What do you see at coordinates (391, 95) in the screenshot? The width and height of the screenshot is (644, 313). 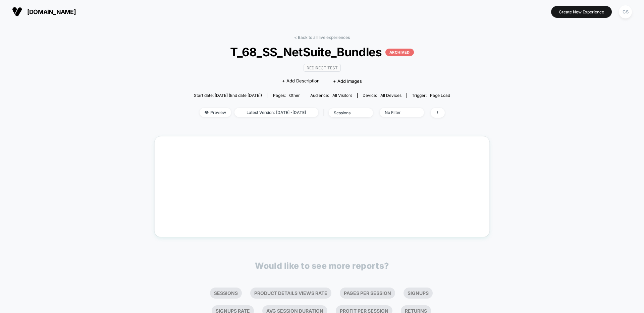 I see `span: all devices` at bounding box center [391, 95].